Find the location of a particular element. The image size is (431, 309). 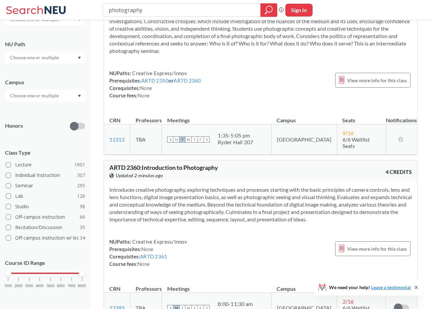

div: Ryder Hall 207 is located at coordinates (236, 142).